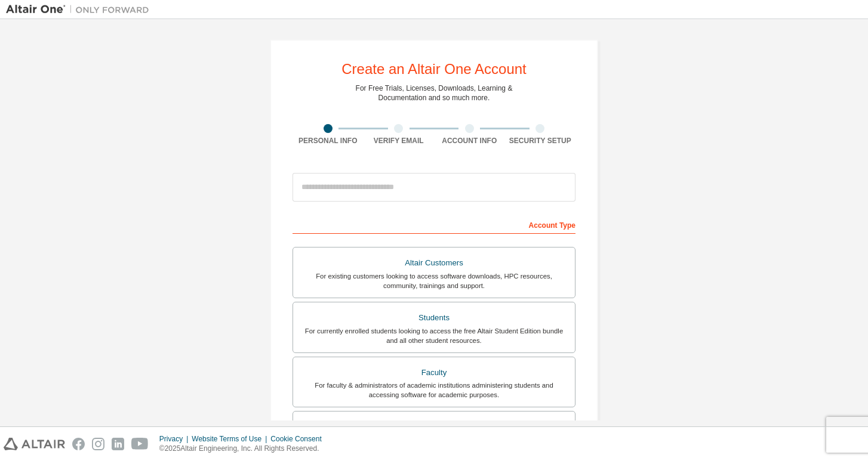  What do you see at coordinates (470, 141) in the screenshot?
I see `div: Account Info` at bounding box center [470, 141].